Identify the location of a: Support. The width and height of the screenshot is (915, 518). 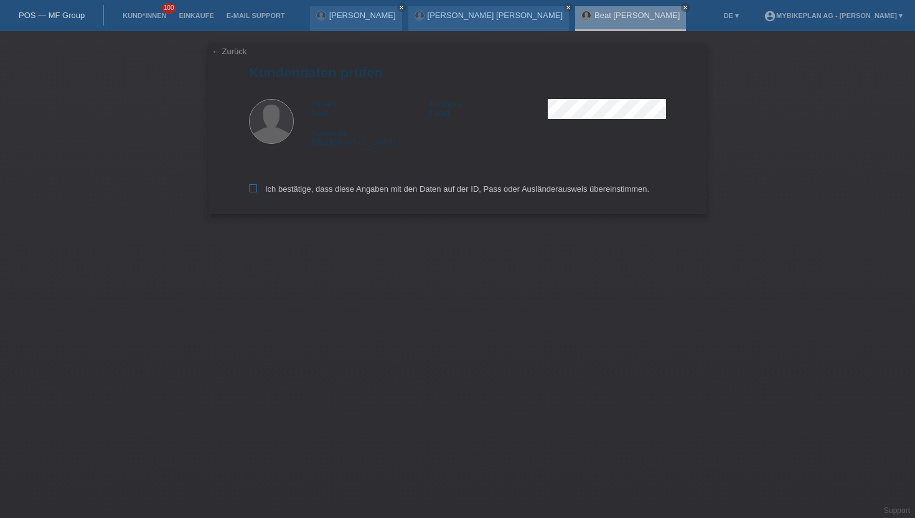
(897, 510).